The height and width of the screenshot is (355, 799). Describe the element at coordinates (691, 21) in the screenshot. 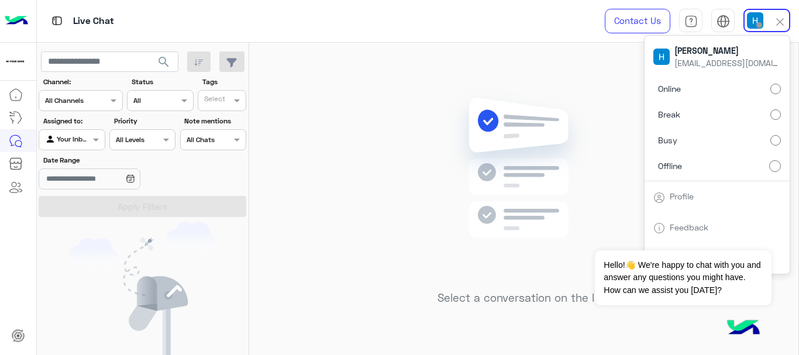

I see `a: tab` at that location.